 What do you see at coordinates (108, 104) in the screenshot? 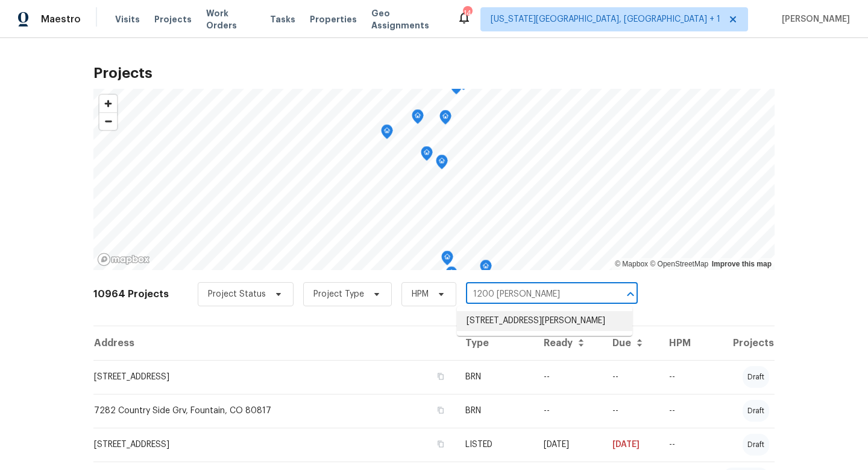
I see `button: Zoom in` at bounding box center [108, 104].